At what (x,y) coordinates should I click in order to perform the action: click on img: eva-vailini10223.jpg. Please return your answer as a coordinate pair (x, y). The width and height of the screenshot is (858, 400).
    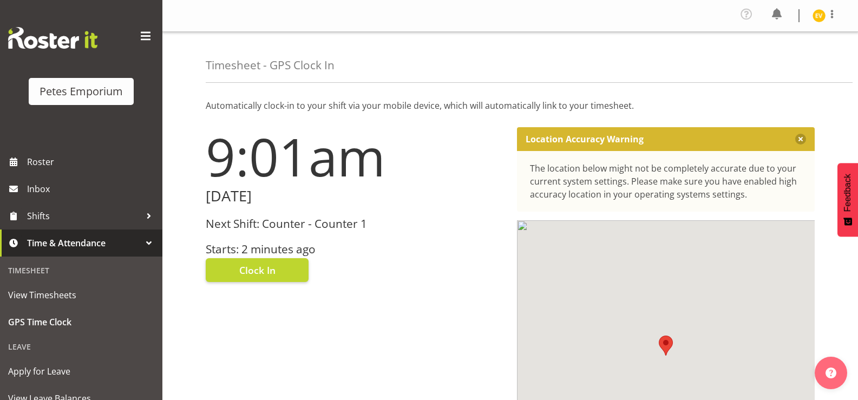
    Looking at the image, I should click on (819, 16).